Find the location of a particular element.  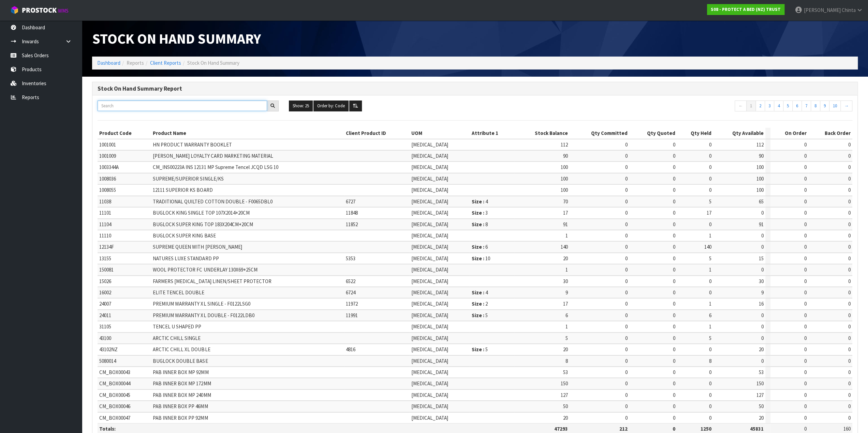

span: 1008036 is located at coordinates (107, 178).